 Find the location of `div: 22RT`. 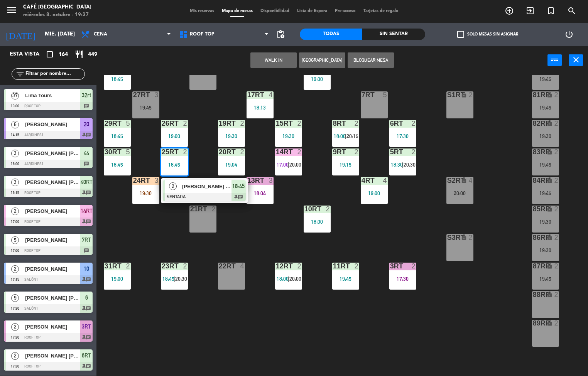

div: 22RT is located at coordinates (219, 266).